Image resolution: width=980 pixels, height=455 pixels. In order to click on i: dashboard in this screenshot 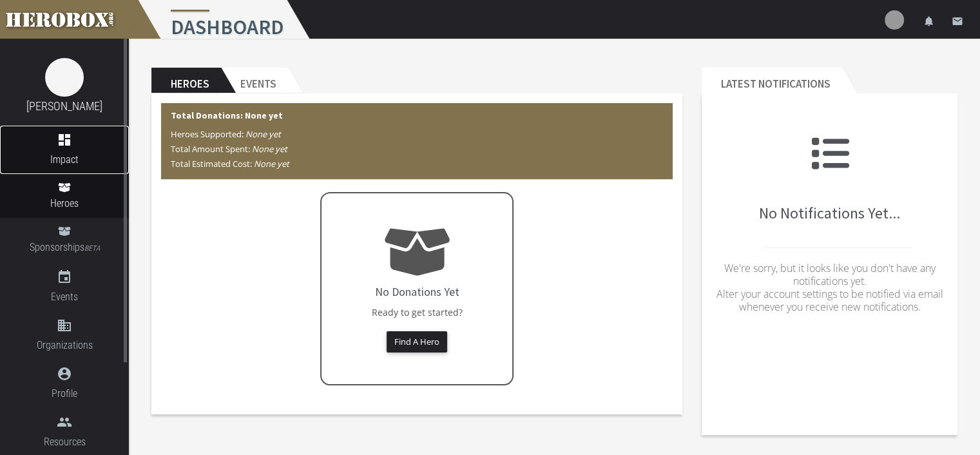, I will do `click(65, 140)`.